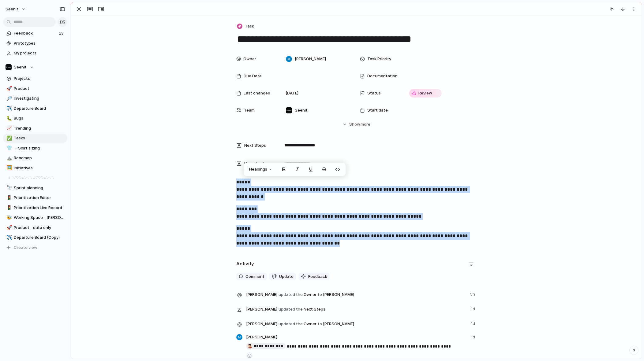 Image resolution: width=644 pixels, height=361 pixels. I want to click on span: Documentation, so click(382, 76).